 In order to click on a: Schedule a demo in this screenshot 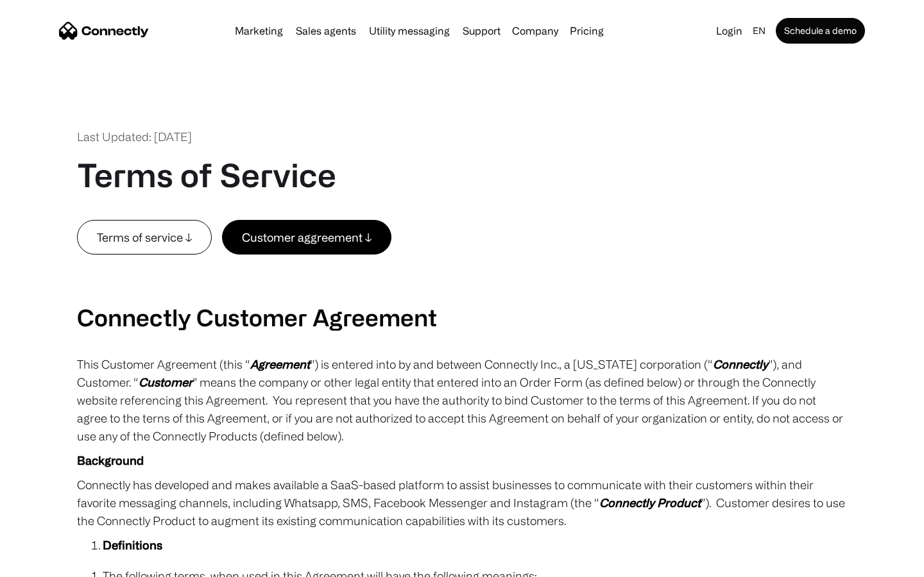, I will do `click(820, 31)`.